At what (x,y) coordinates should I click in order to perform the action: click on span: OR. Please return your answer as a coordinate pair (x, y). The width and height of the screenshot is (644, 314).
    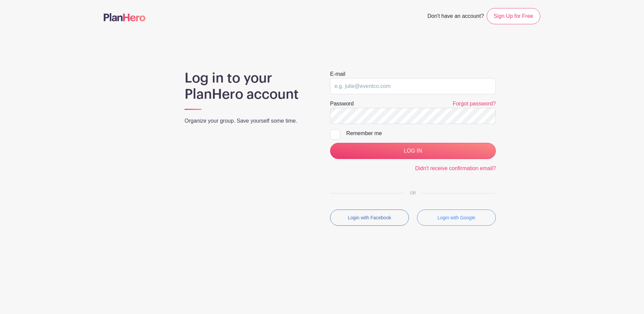
    Looking at the image, I should click on (413, 193).